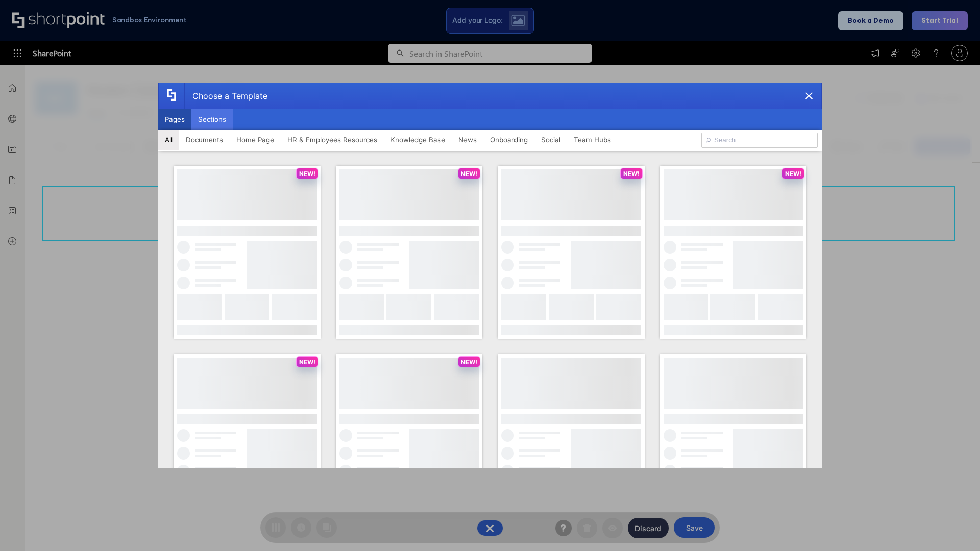 This screenshot has width=980, height=551. I want to click on button: Onboarding, so click(509, 140).